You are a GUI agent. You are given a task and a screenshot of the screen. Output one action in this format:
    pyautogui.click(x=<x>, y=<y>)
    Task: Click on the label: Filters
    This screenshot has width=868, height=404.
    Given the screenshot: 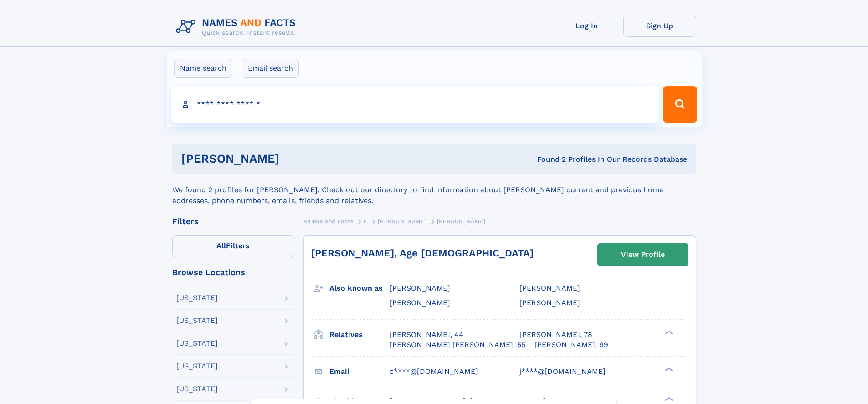 What is the action you would take?
    pyautogui.click(x=233, y=247)
    